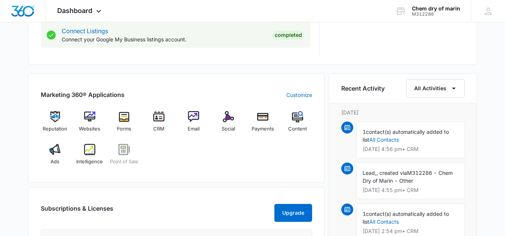 The height and width of the screenshot is (236, 505). What do you see at coordinates (392, 173) in the screenshot?
I see `span: , created via` at bounding box center [392, 173].